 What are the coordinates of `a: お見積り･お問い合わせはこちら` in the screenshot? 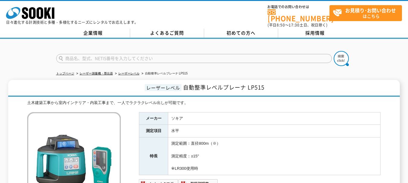 It's located at (366, 13).